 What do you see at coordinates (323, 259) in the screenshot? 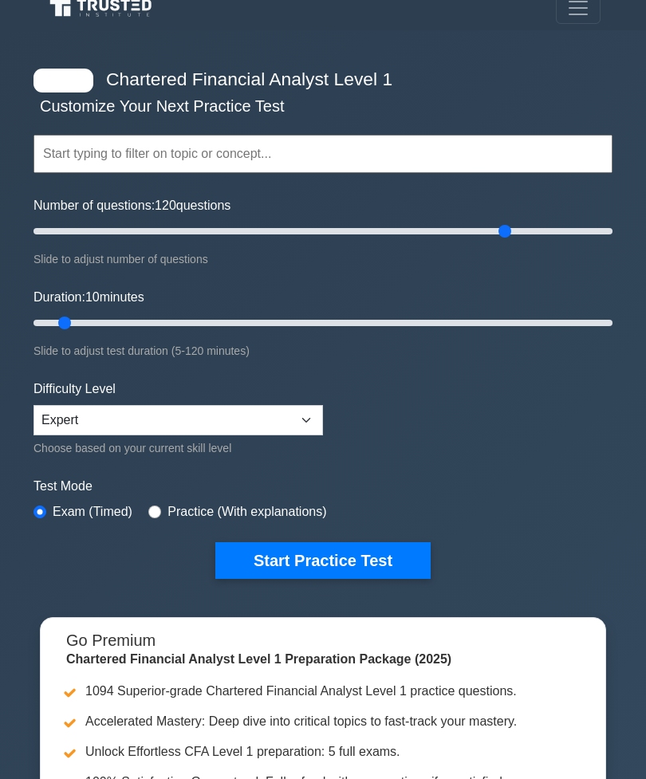
I see `div: Slide to adjust number of questions` at bounding box center [323, 259].